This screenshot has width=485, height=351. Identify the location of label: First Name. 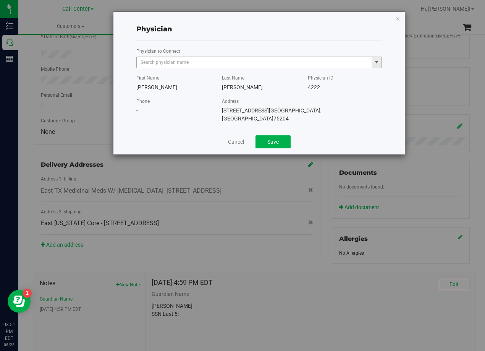
(148, 78).